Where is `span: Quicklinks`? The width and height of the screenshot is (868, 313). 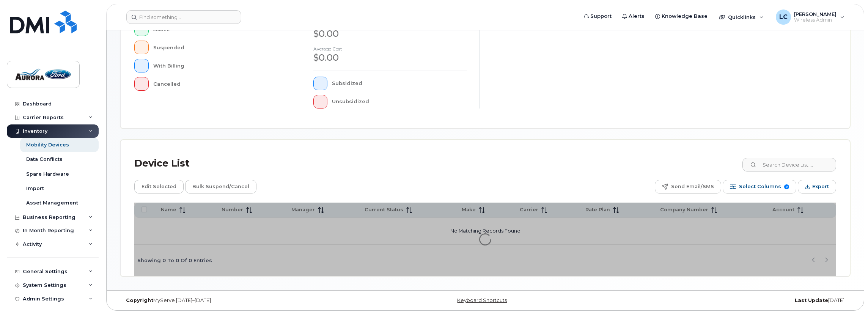 span: Quicklinks is located at coordinates (742, 17).